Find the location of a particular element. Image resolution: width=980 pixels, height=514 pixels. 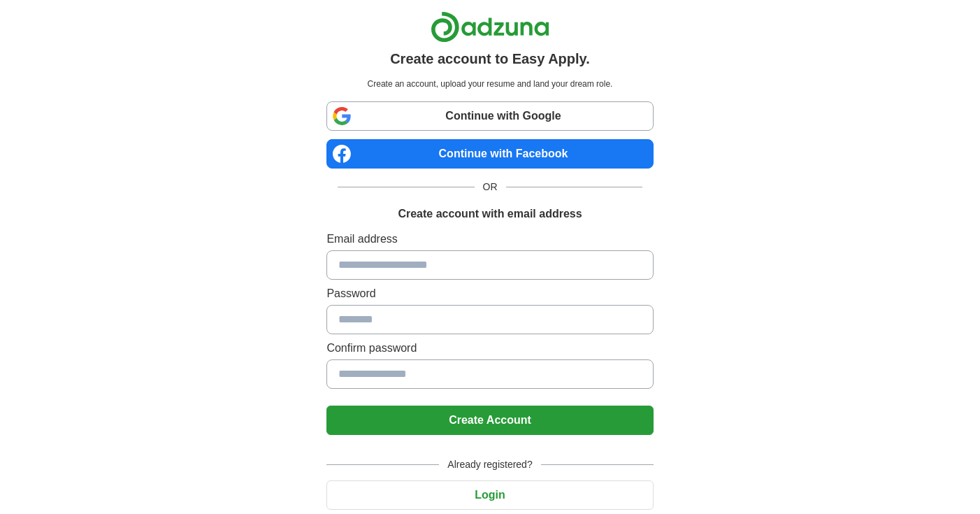

label: Email address is located at coordinates (490, 239).